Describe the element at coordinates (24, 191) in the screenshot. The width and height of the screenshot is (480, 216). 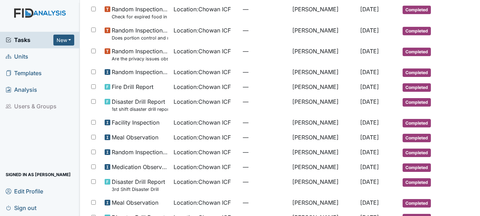
I see `span: Edit Profile` at that location.